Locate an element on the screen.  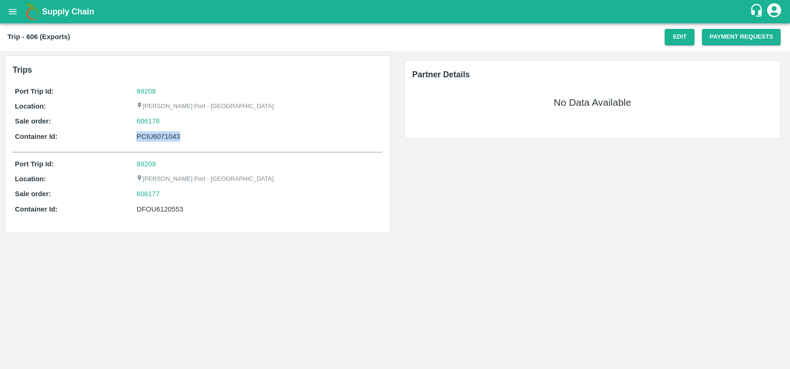
button: Edit is located at coordinates (680, 37).